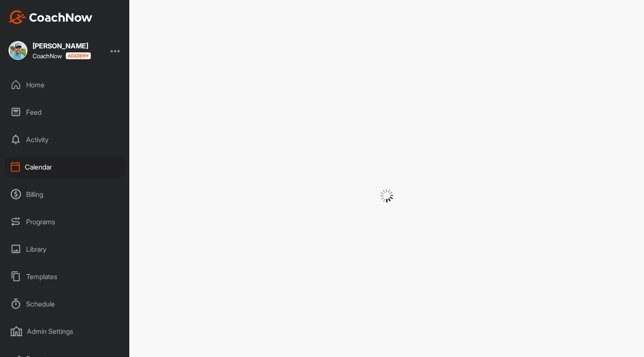  Describe the element at coordinates (65, 140) in the screenshot. I see `div: Activity` at that location.